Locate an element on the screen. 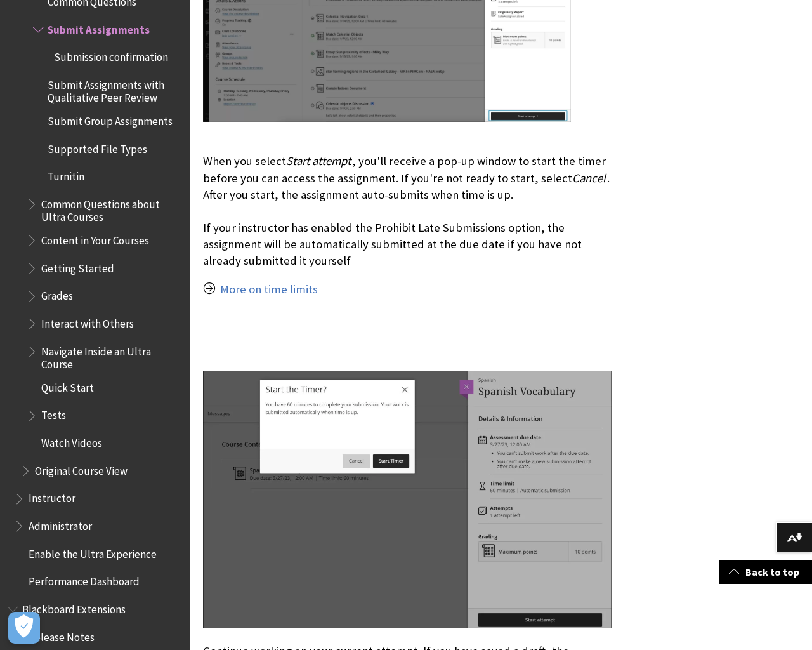  span: Submit Assignments is located at coordinates (98, 27).